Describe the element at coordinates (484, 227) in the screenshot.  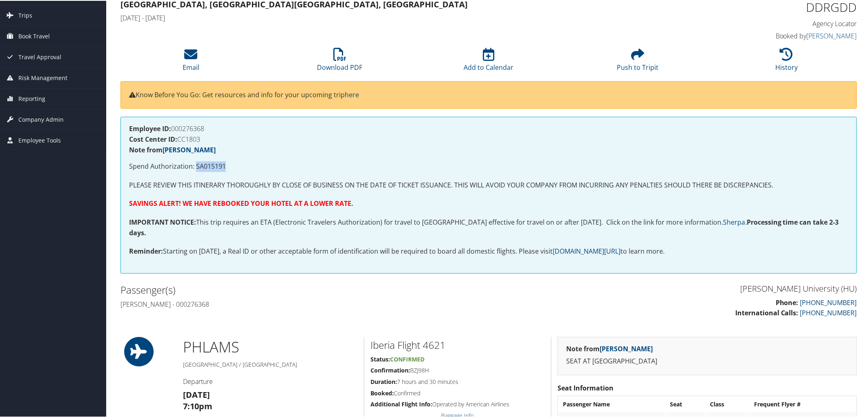
I see `strong: Processing time can take 2-3 days.` at that location.